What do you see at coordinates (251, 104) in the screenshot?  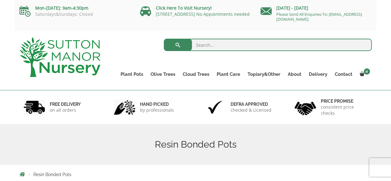 I see `h6: Defra approved` at bounding box center [251, 104].